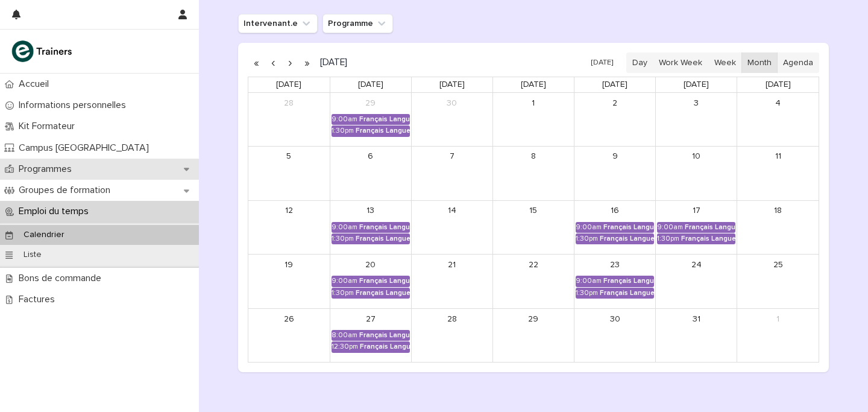 This screenshot has width=868, height=412. What do you see at coordinates (36, 84) in the screenshot?
I see `p: Accueil` at bounding box center [36, 84].